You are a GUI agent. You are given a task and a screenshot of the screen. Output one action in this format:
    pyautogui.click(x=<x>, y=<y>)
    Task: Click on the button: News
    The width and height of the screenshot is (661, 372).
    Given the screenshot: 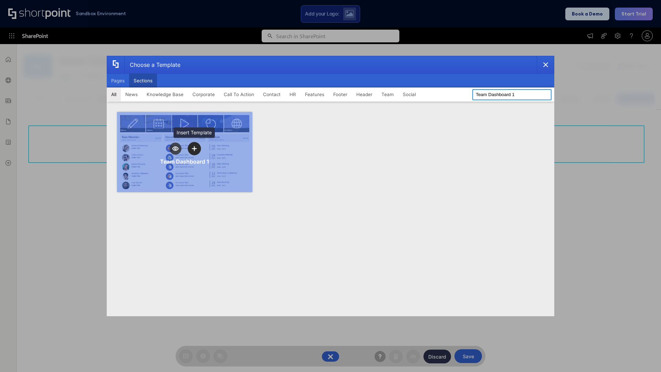 What is the action you would take?
    pyautogui.click(x=131, y=94)
    